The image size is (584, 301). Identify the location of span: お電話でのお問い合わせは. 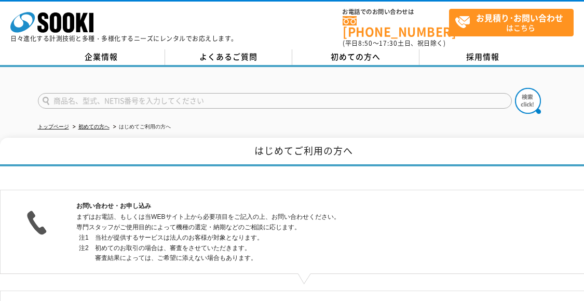
(396, 12).